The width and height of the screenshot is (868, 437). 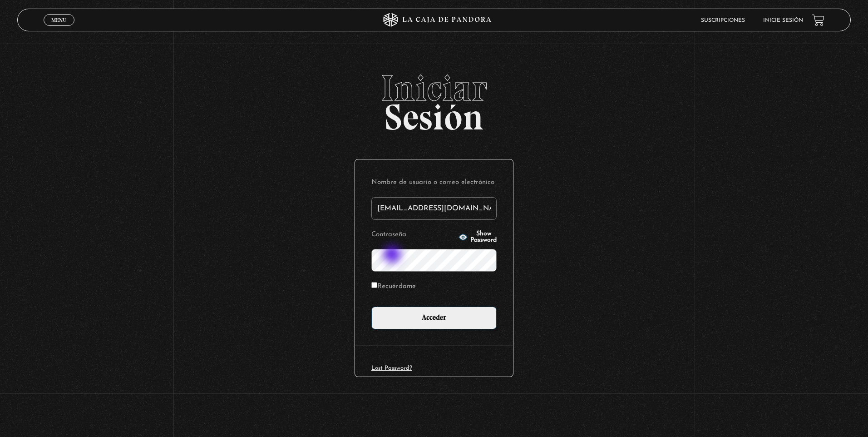 What do you see at coordinates (374, 285) in the screenshot?
I see `input: Recuérdame` at bounding box center [374, 285].